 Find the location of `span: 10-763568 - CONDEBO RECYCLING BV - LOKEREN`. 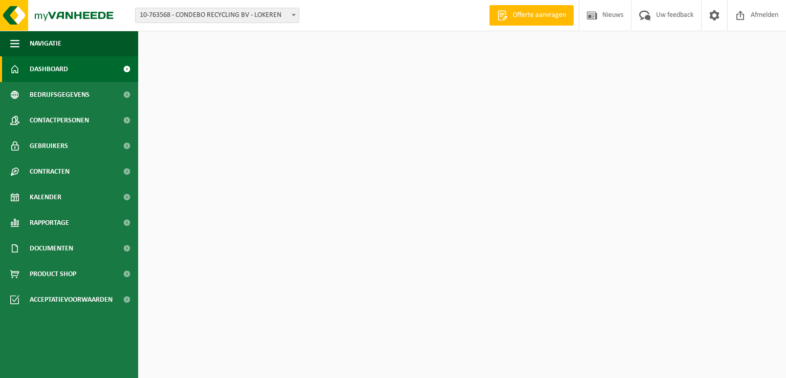

span: 10-763568 - CONDEBO RECYCLING BV - LOKEREN is located at coordinates (217, 15).